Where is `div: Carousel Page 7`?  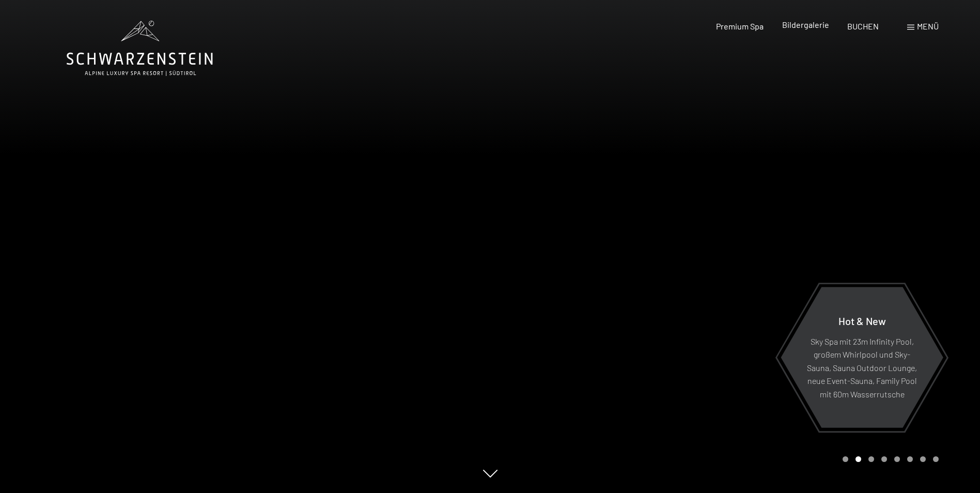
div: Carousel Page 7 is located at coordinates (923, 459).